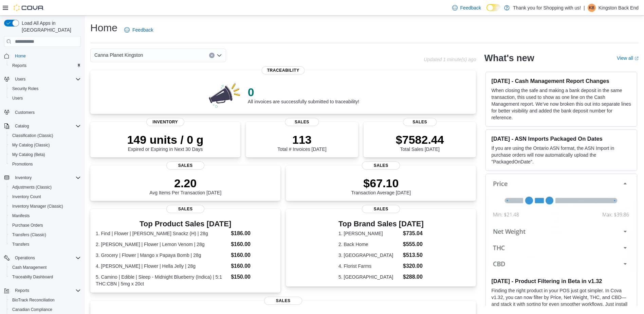 The image size is (644, 314). What do you see at coordinates (45, 244) in the screenshot?
I see `span: Transfers` at bounding box center [45, 244].